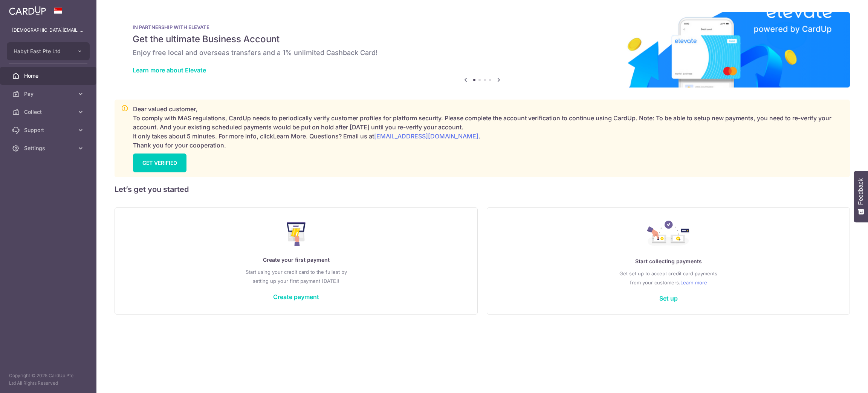 The width and height of the screenshot is (868, 393). I want to click on a: Create payment, so click(296, 297).